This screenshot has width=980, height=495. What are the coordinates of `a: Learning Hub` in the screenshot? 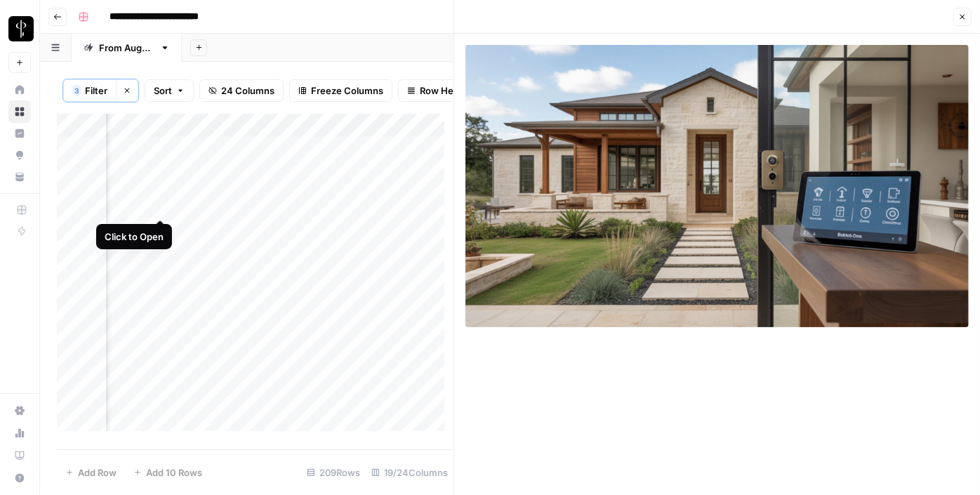 It's located at (20, 456).